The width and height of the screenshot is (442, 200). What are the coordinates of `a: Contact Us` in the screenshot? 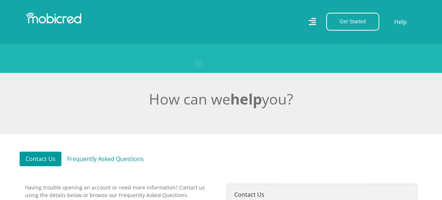 It's located at (40, 158).